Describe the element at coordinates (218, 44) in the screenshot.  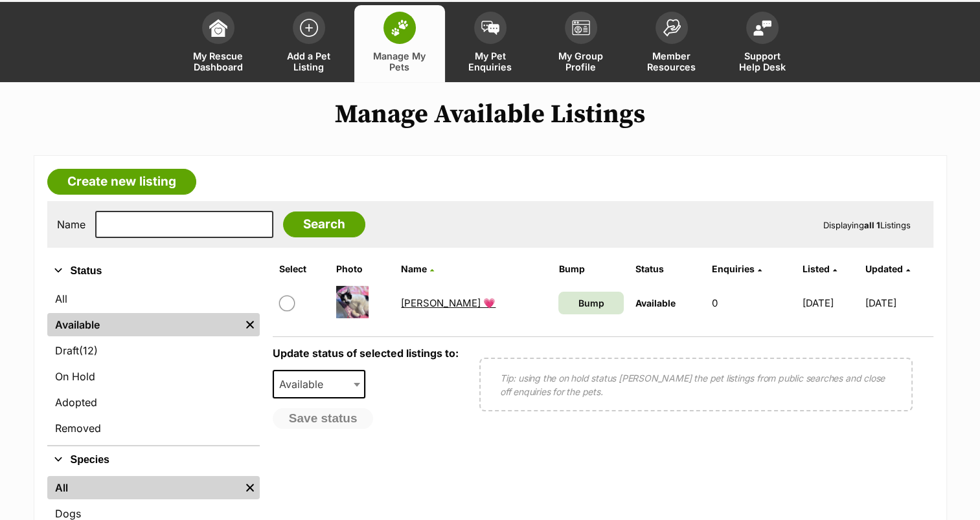
I see `a: My Rescue Dashboard` at that location.